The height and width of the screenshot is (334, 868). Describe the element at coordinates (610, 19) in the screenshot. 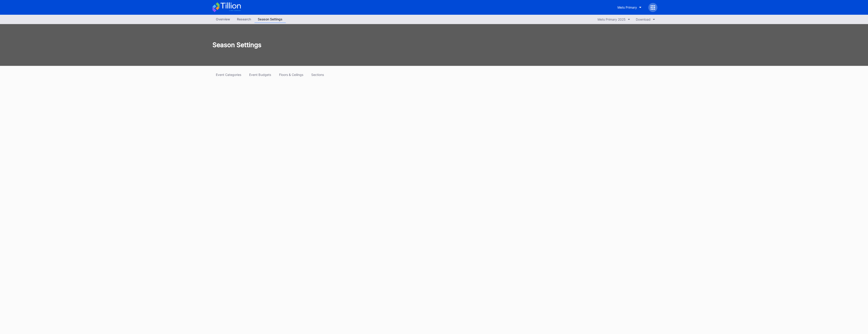

I see `div: Mets Primary 2025` at that location.